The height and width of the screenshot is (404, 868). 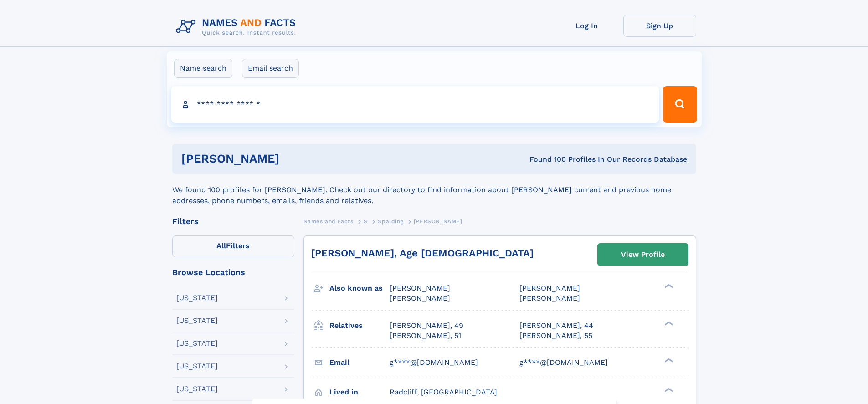 I want to click on div: Filters, so click(x=233, y=221).